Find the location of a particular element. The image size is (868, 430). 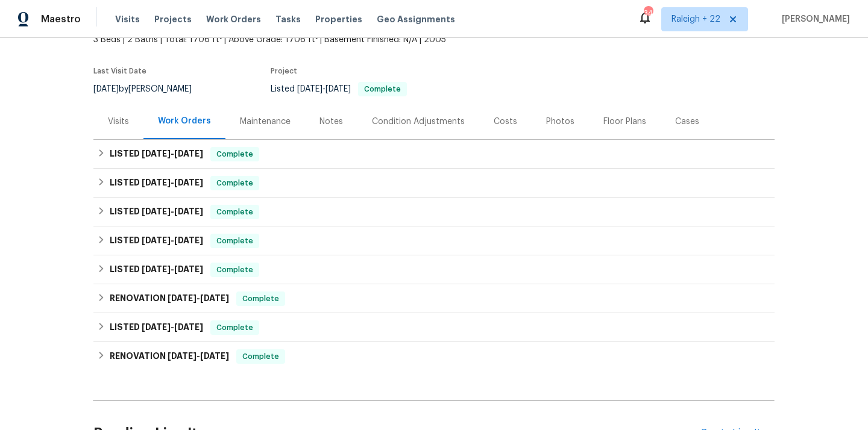

div: Work Orders is located at coordinates (185, 121).